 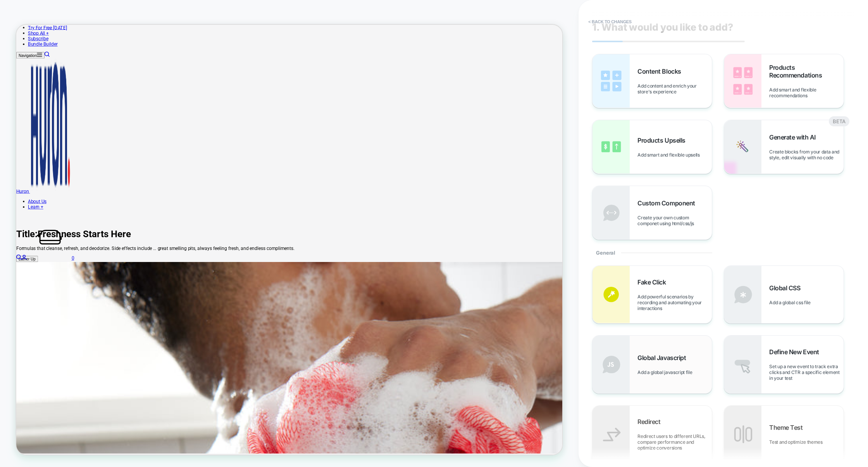 I want to click on span: Add smart and flexible upsells, so click(x=671, y=155).